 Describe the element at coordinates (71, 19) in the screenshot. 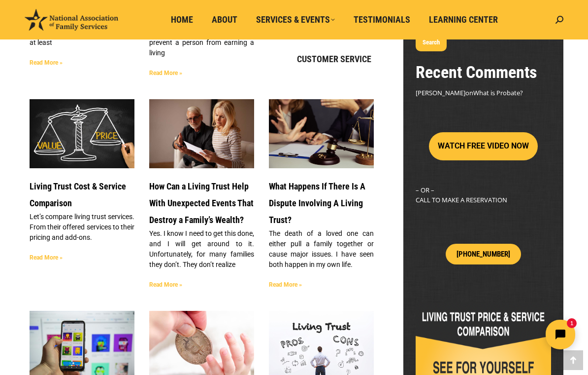

I see `img: National Association of Family Services` at that location.